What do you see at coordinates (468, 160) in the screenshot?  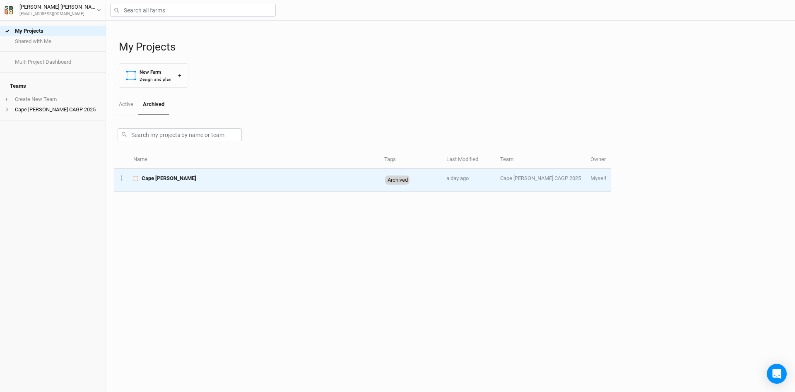 I see `th: Last Modified` at bounding box center [468, 160].